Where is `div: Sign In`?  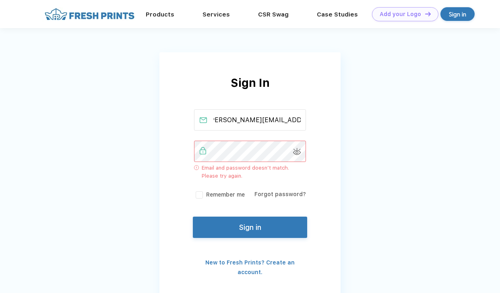
div: Sign In is located at coordinates (250, 92).